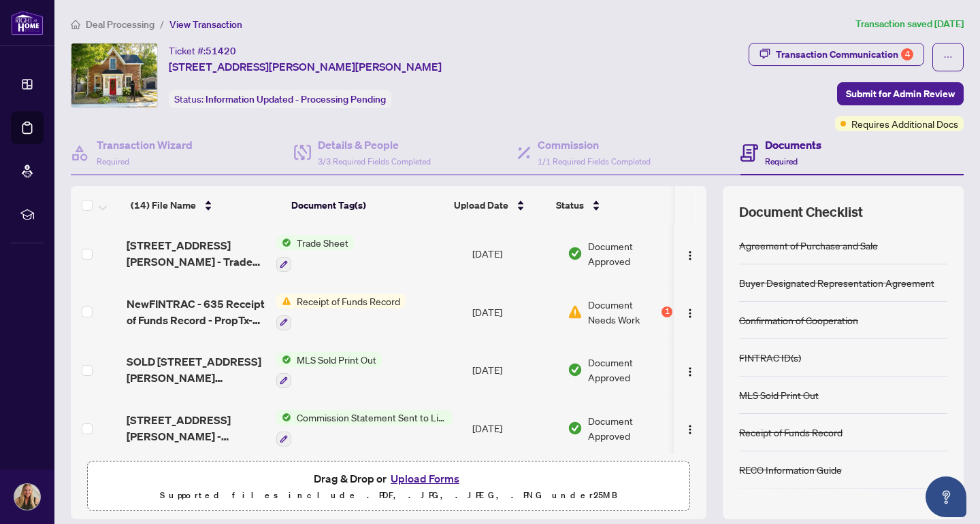 The width and height of the screenshot is (980, 524). What do you see at coordinates (424, 479) in the screenshot?
I see `button: Upload Forms` at bounding box center [424, 479].